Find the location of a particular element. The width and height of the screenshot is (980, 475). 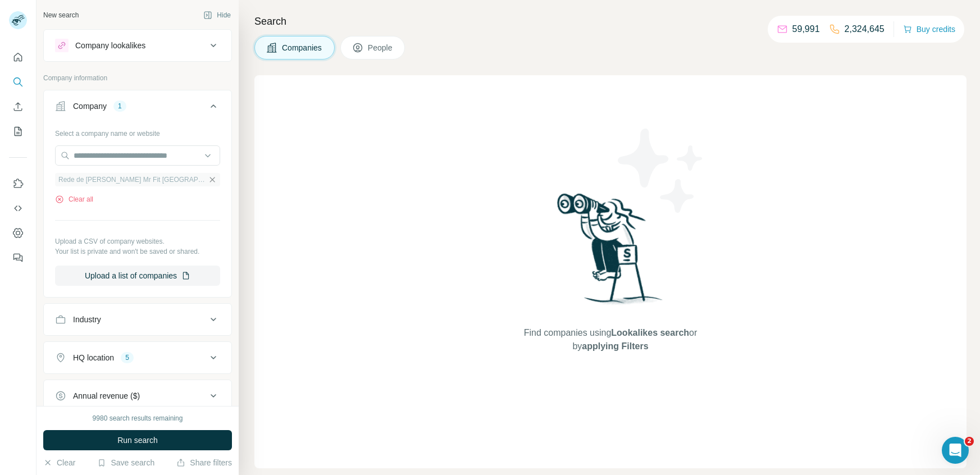

h4: Search is located at coordinates (611, 22).